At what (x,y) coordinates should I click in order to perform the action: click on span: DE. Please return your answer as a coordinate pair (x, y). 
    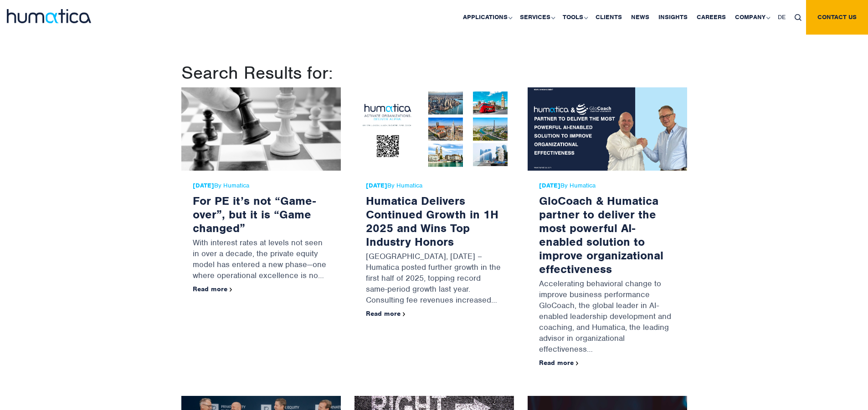
    Looking at the image, I should click on (781, 17).